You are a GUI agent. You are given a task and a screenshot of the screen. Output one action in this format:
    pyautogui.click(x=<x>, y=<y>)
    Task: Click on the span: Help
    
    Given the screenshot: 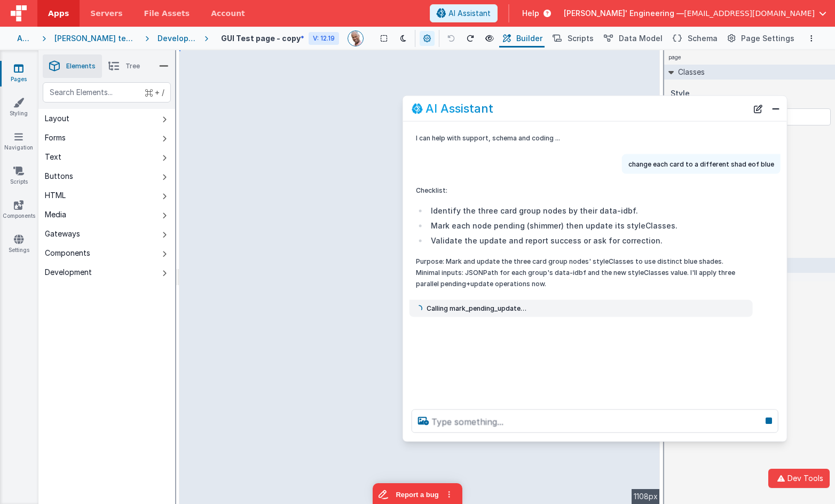 What is the action you would take?
    pyautogui.click(x=530, y=14)
    